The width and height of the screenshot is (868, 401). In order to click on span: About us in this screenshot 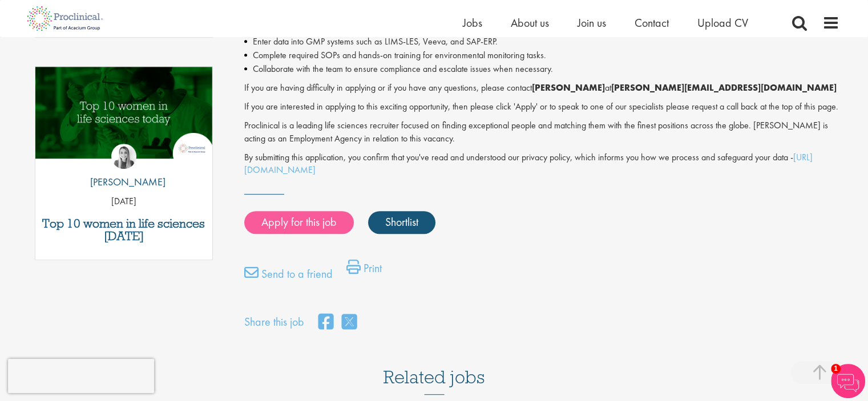, I will do `click(529, 23)`.